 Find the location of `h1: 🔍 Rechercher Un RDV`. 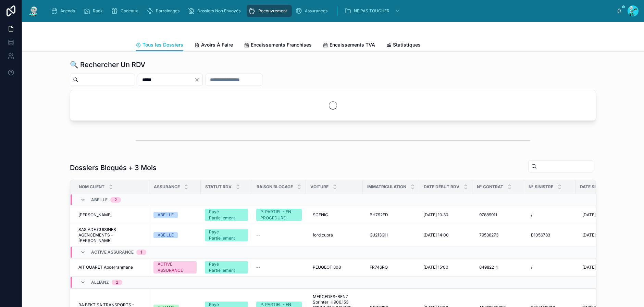

h1: 🔍 Rechercher Un RDV is located at coordinates (108, 65).